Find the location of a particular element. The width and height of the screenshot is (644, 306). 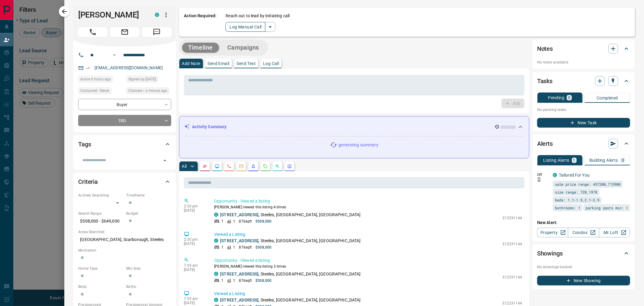

p: Actively Searching: is located at coordinates (101, 195).